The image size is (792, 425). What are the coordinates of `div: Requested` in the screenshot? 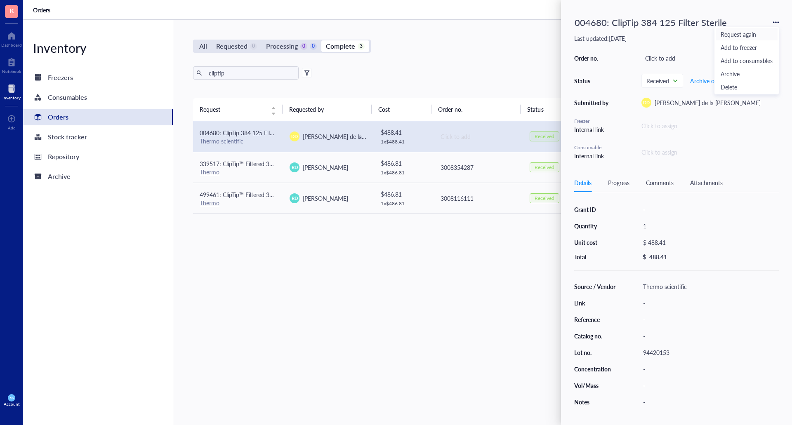 It's located at (232, 46).